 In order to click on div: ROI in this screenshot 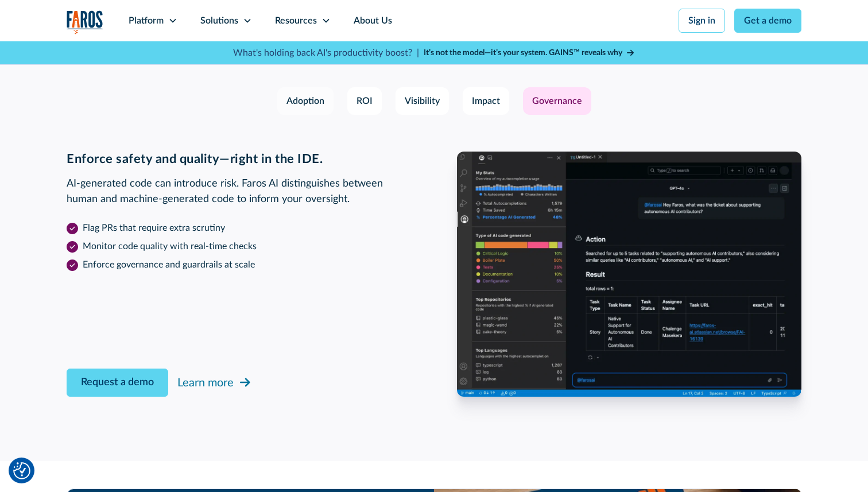, I will do `click(365, 101)`.